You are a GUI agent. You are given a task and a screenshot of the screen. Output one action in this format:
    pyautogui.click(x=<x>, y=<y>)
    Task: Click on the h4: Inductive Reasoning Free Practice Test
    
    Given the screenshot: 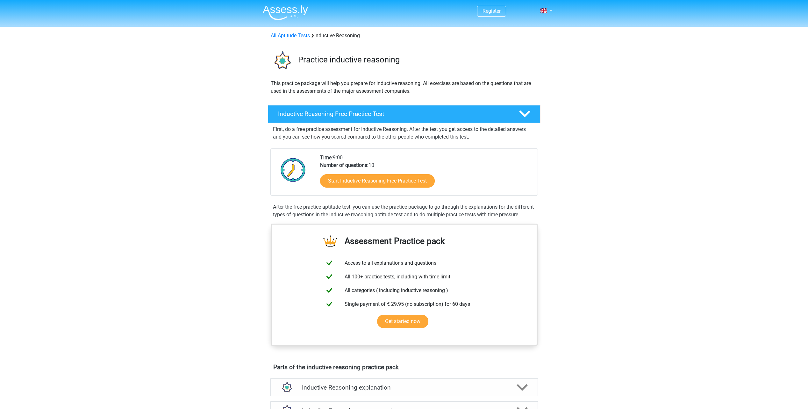 What is the action you would take?
    pyautogui.click(x=393, y=114)
    